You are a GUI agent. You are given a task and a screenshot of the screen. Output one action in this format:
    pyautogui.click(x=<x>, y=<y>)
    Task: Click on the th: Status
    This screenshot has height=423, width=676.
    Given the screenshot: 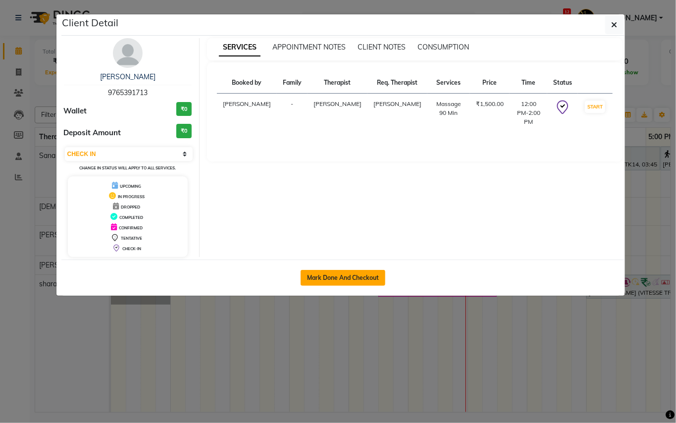 What is the action you would take?
    pyautogui.click(x=562, y=83)
    